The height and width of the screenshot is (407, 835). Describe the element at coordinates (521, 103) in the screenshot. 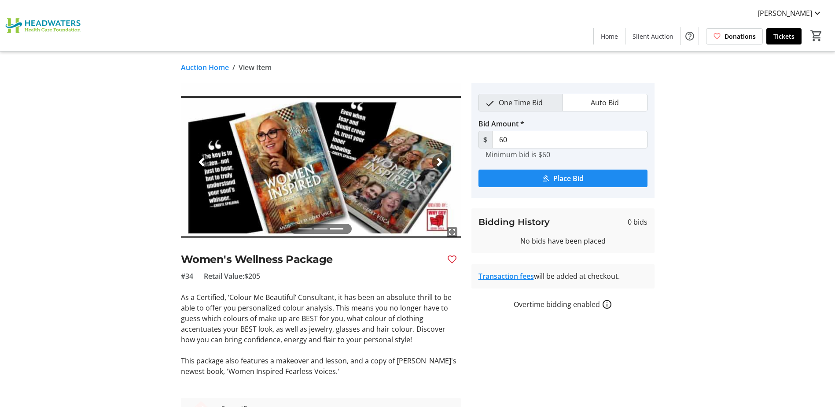

I see `span: One Time Bid` at that location.